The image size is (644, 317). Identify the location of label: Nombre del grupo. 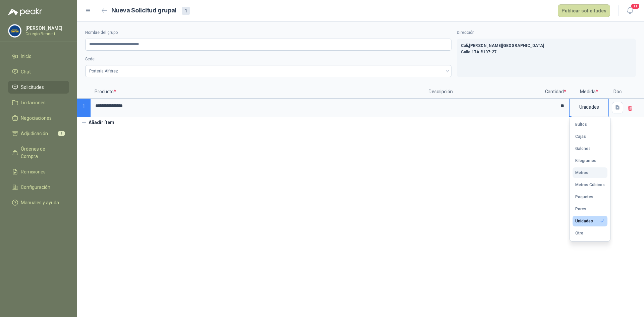
(268, 33).